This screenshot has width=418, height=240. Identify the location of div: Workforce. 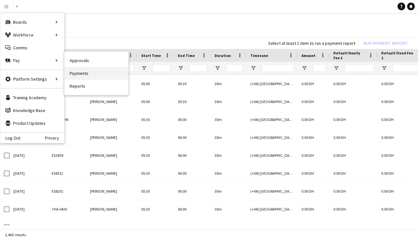
(32, 35).